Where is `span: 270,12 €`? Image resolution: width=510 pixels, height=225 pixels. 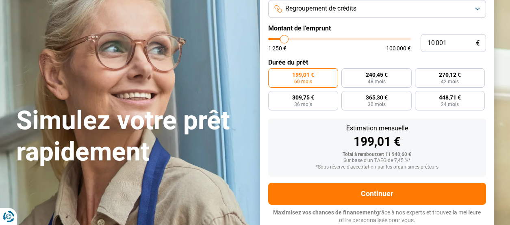 span: 270,12 € is located at coordinates (450, 75).